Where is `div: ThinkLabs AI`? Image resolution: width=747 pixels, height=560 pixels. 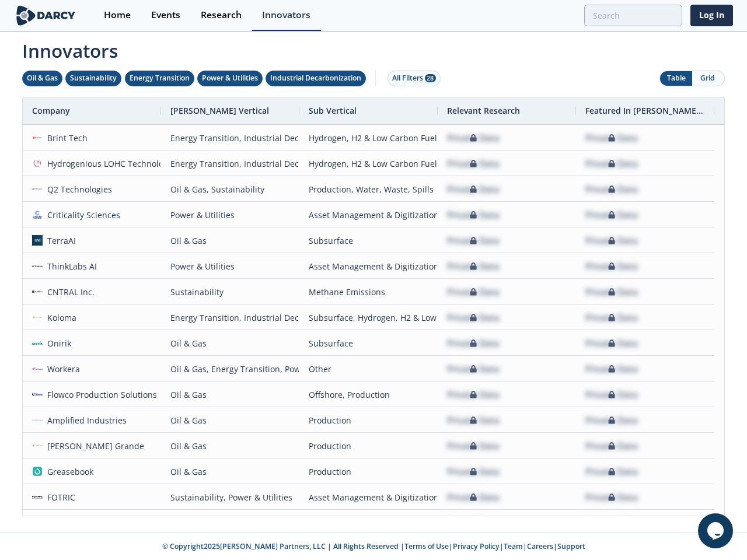
div: ThinkLabs AI is located at coordinates (70, 267).